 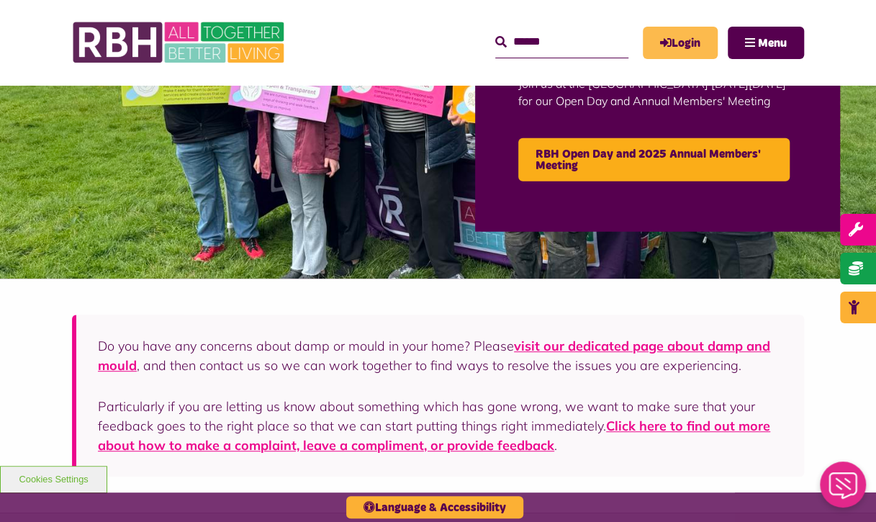 I want to click on p: Particularly if you are letting us know about something which has gone wrong, we want to make sur..., so click(x=440, y=426).